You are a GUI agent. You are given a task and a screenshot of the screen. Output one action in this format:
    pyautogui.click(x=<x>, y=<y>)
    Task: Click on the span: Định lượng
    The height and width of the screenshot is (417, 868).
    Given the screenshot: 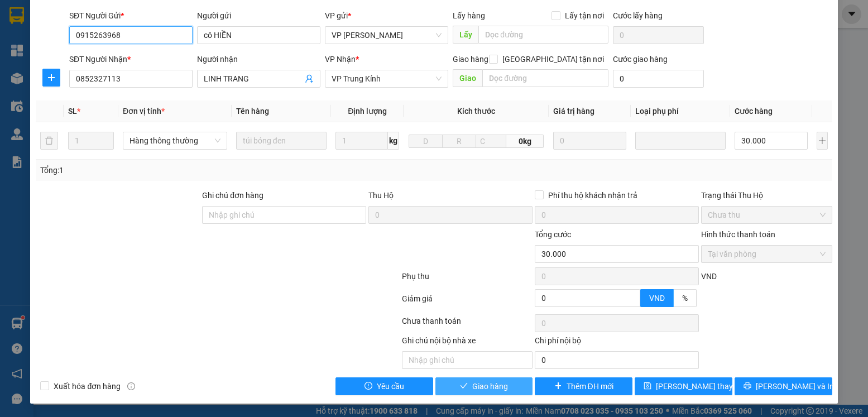 What is the action you would take?
    pyautogui.click(x=367, y=111)
    